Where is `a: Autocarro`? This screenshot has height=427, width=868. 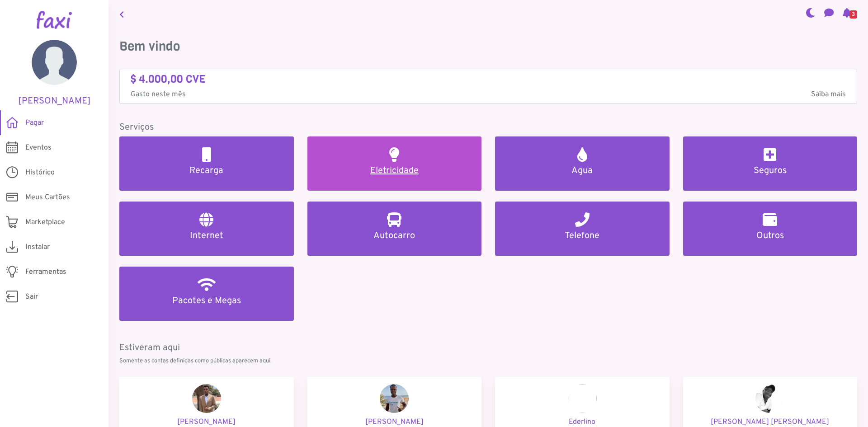
a: Autocarro is located at coordinates (394, 228).